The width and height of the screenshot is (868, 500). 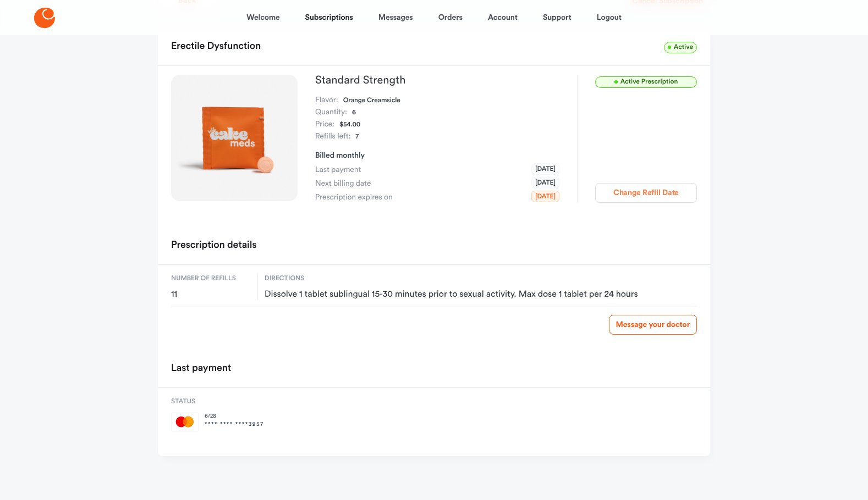 I want to click on dt: Quantity:, so click(x=332, y=113).